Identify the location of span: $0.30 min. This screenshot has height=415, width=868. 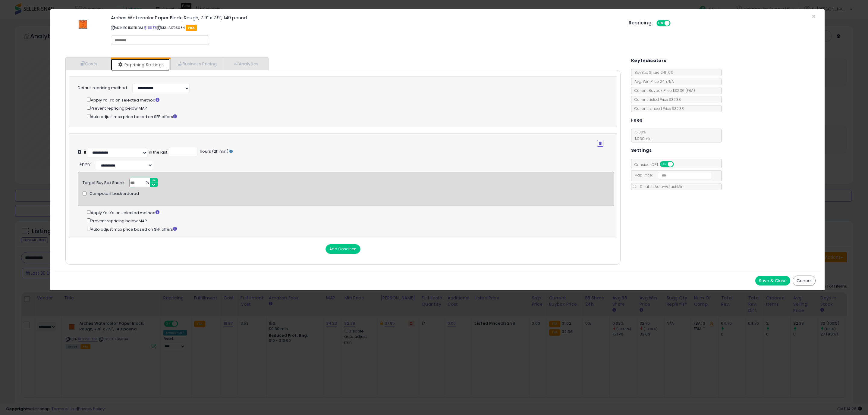
(642, 138).